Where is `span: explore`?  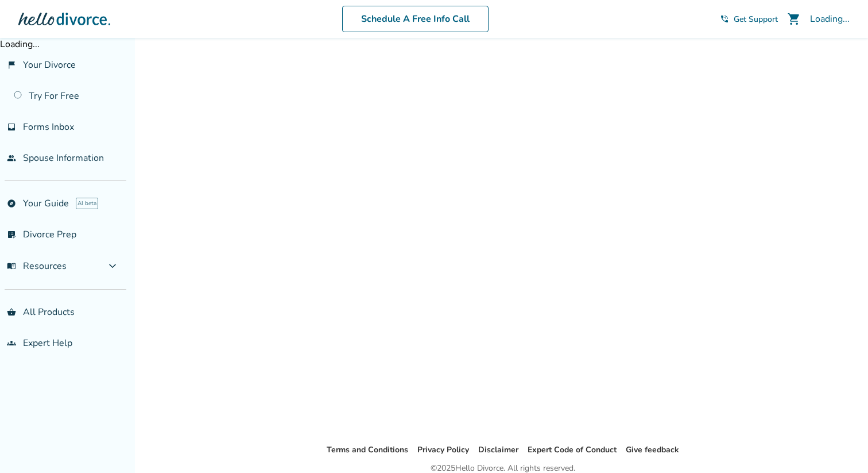
span: explore is located at coordinates (12, 203).